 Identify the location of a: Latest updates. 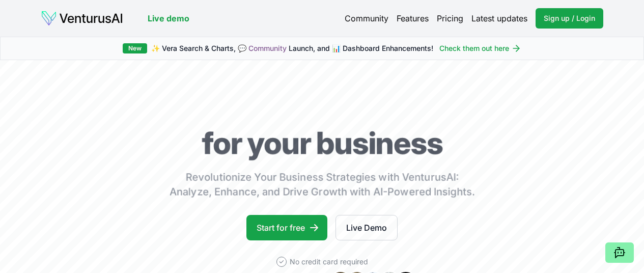
(499, 18).